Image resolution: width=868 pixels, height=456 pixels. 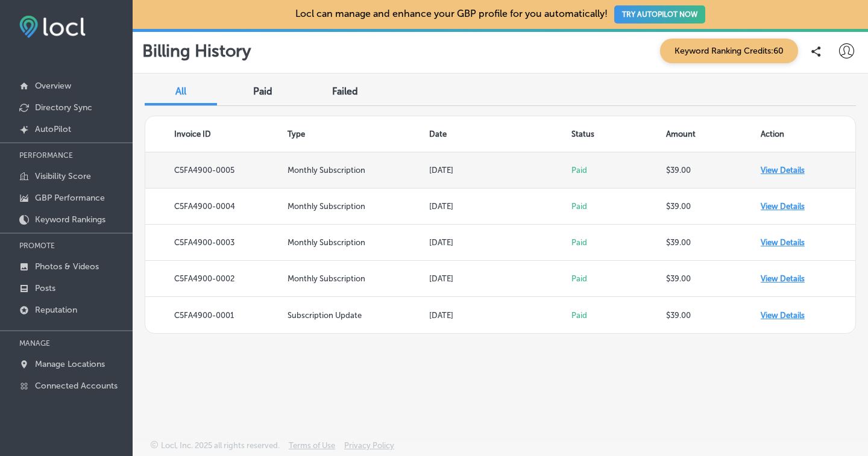 What do you see at coordinates (713, 134) in the screenshot?
I see `th: Amount` at bounding box center [713, 134].